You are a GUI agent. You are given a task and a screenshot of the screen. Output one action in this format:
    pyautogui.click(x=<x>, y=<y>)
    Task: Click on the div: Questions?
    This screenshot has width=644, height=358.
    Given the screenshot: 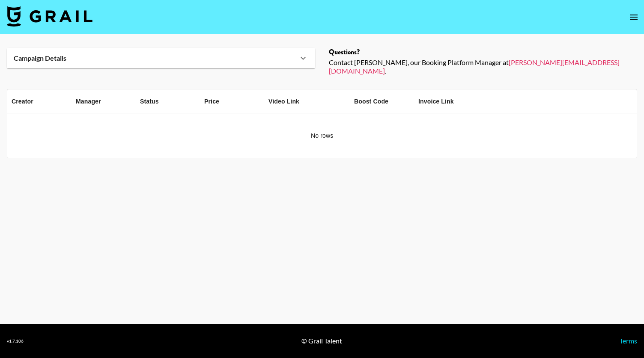 What is the action you would take?
    pyautogui.click(x=483, y=52)
    